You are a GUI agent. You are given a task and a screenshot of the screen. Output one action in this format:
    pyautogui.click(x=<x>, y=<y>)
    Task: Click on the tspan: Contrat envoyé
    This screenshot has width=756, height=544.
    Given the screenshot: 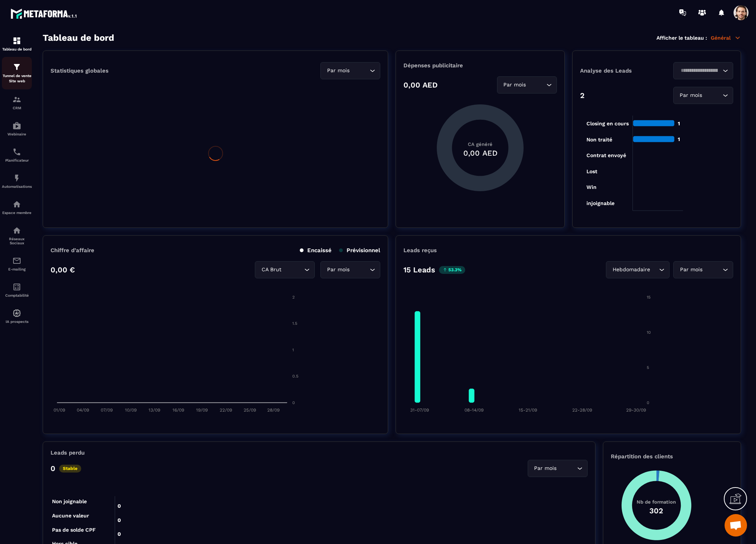 What is the action you would take?
    pyautogui.click(x=606, y=156)
    